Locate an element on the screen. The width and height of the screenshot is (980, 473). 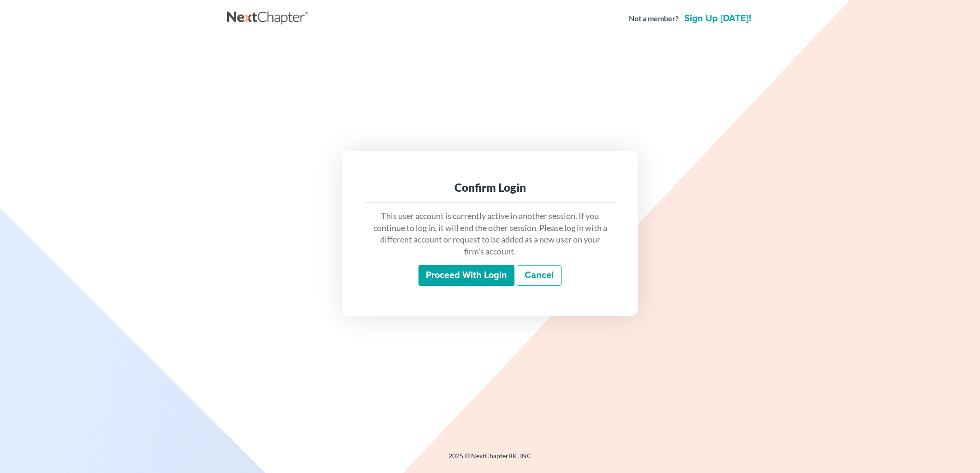
div: Confirm Login is located at coordinates (490, 188).